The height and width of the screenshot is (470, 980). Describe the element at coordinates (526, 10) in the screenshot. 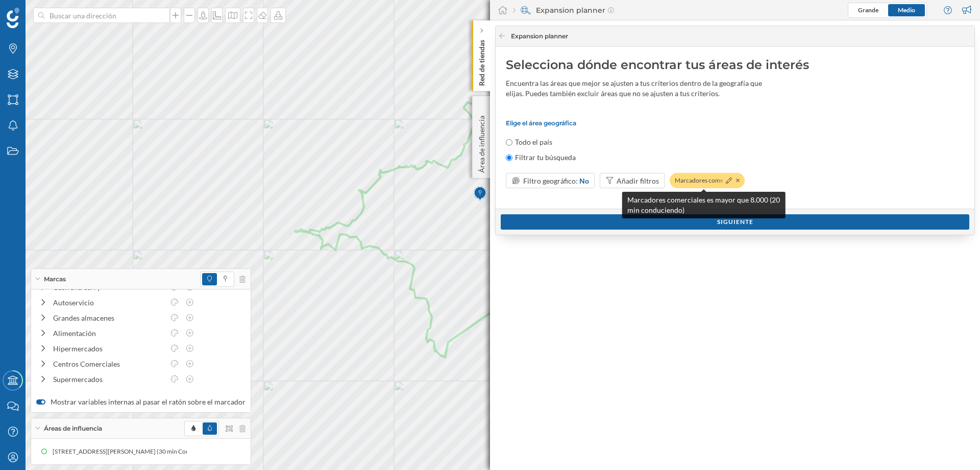

I see `img: search-areas.svg` at that location.